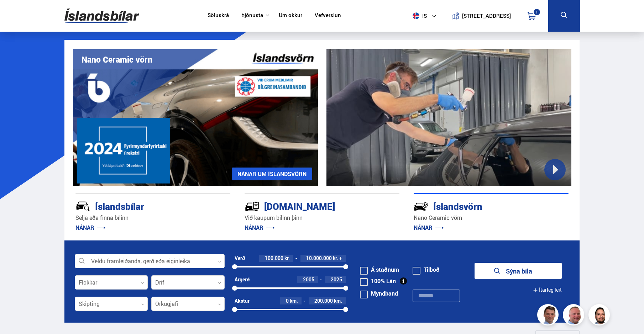  What do you see at coordinates (418, 16) in the screenshot?
I see `span: is` at bounding box center [418, 16].